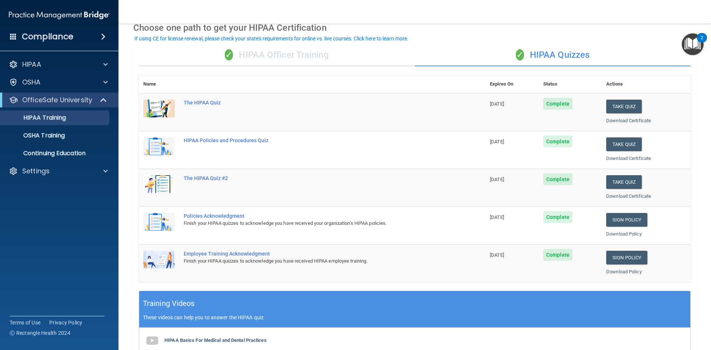  I want to click on div: Finish your HIPAA quizzes to acknowledge you have received your organization’s HIPAA policies., so click(316, 223).